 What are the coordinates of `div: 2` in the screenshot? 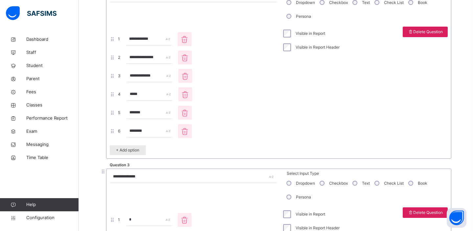 It's located at (194, 58).